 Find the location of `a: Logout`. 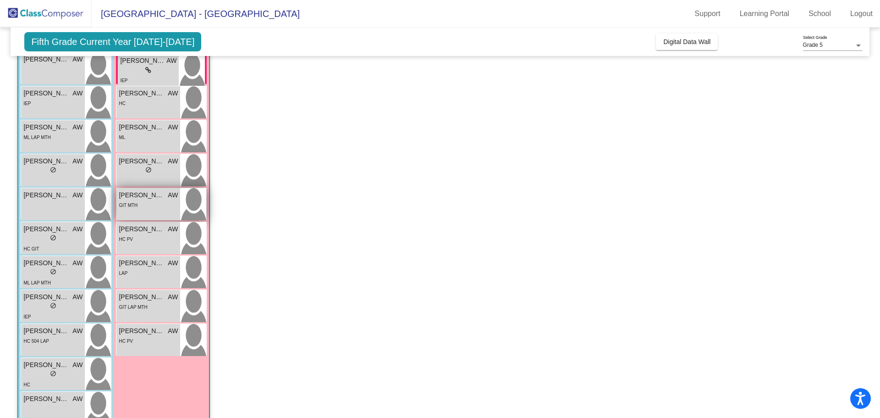

a: Logout is located at coordinates (861, 14).